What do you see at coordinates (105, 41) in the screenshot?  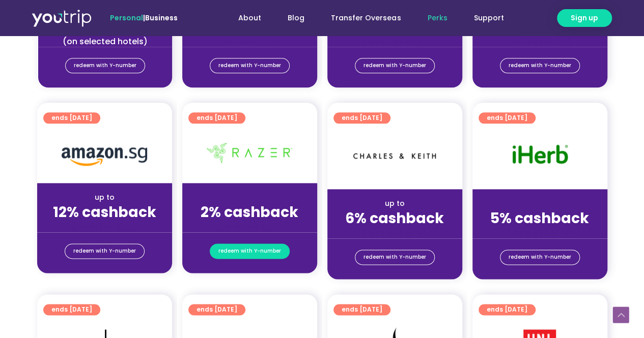 I see `div: (on selected hotels)` at bounding box center [105, 41].